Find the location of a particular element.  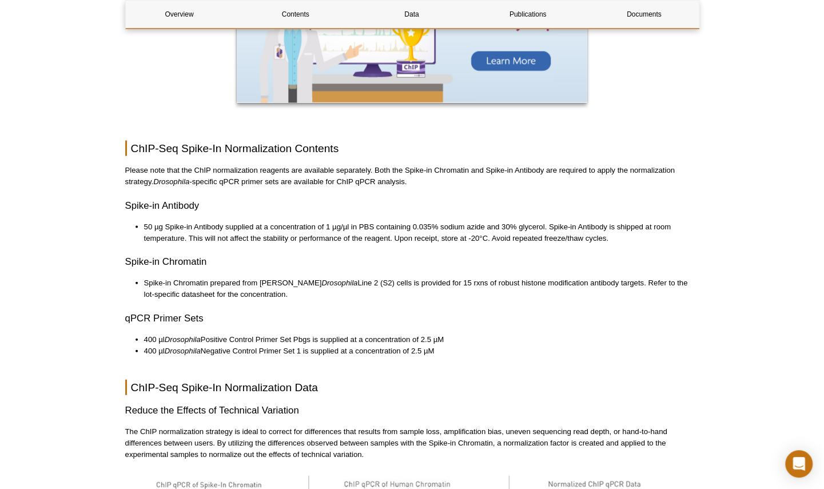

li: 400 µl Negative Control Primer Set 1 is supplied at a concentration of 2.5 µM is located at coordinates (416, 351).